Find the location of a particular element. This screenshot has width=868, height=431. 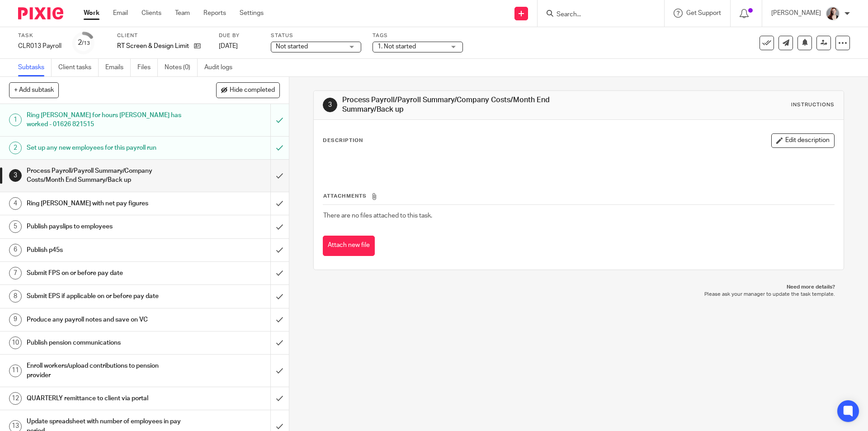

p: Please ask your manager to update the task template. is located at coordinates (578, 295).